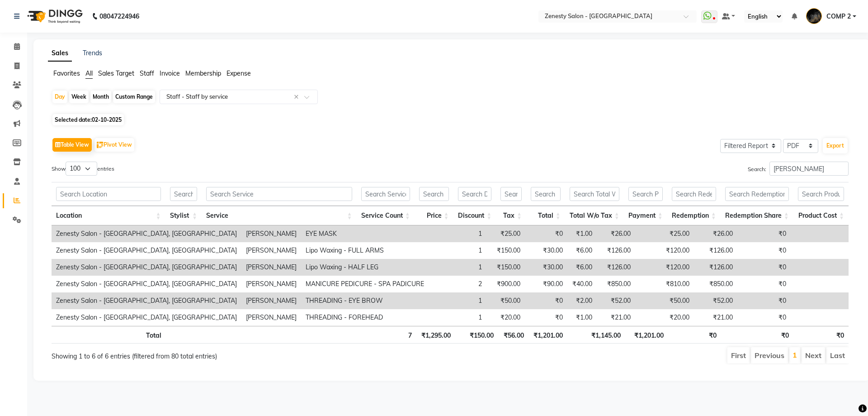 The width and height of the screenshot is (868, 416). Describe the element at coordinates (385, 215) in the screenshot. I see `th: Service Count: activate to sort column ascending` at that location.